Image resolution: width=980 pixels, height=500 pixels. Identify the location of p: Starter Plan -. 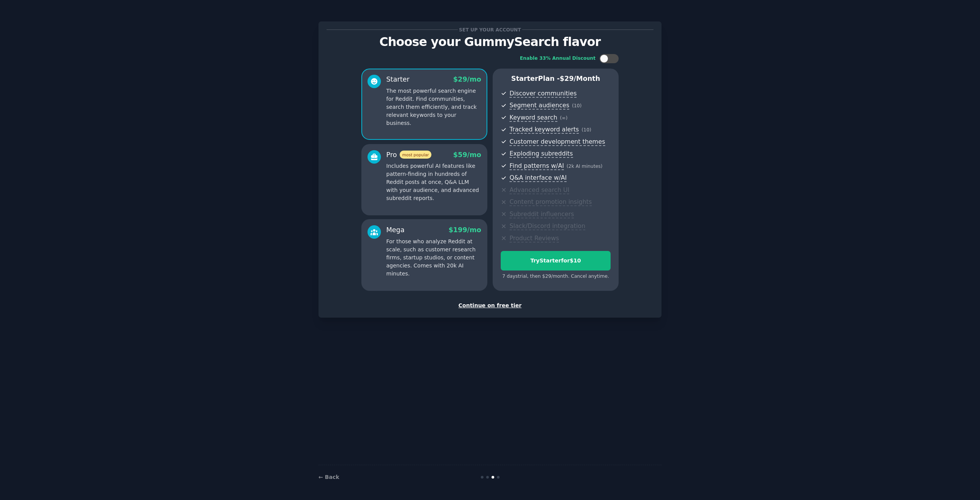
(556, 79).